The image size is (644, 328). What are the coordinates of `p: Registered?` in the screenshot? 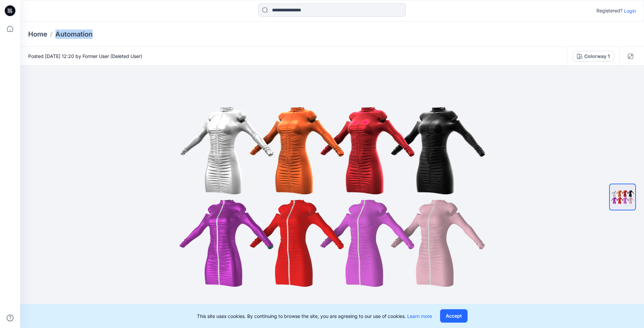 It's located at (609, 11).